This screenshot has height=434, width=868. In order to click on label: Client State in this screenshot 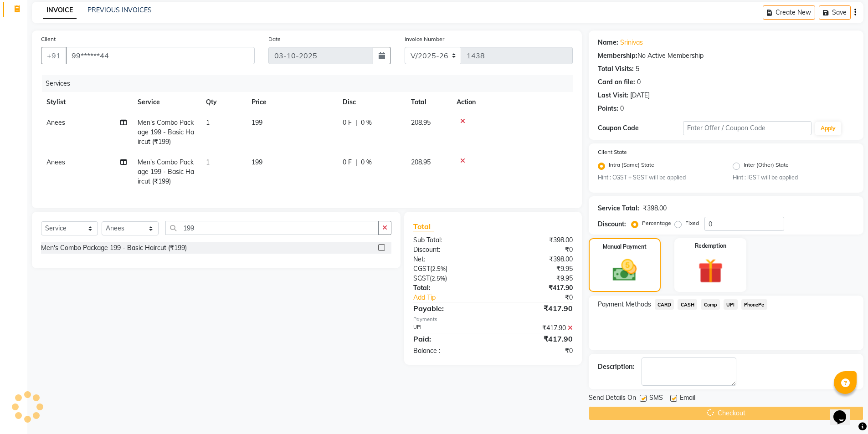, I will do `click(613, 152)`.